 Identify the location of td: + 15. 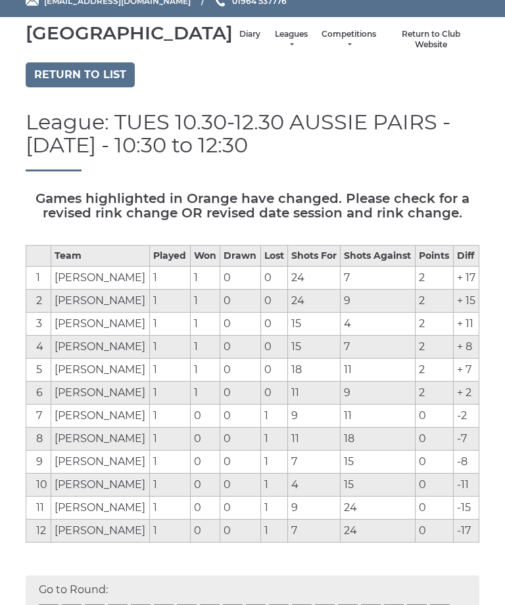
(465, 301).